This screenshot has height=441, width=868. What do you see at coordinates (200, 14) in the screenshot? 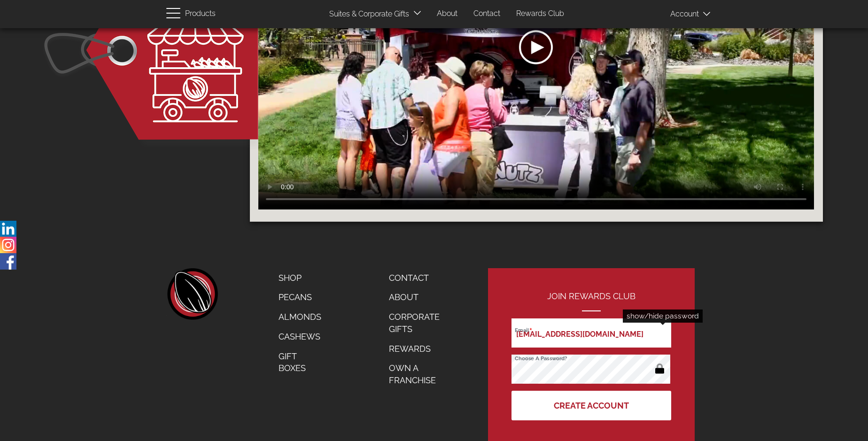
I see `span: Products` at bounding box center [200, 14].